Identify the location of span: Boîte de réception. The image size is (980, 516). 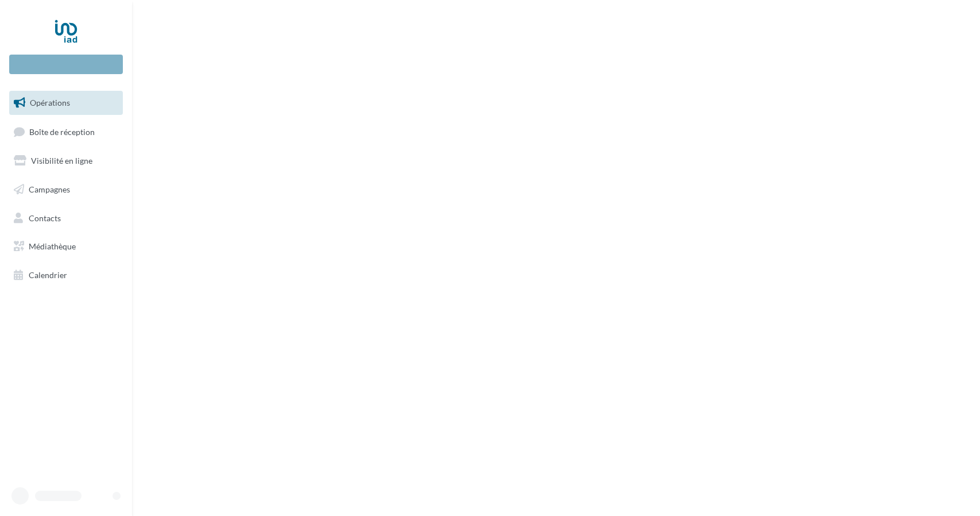
(62, 131).